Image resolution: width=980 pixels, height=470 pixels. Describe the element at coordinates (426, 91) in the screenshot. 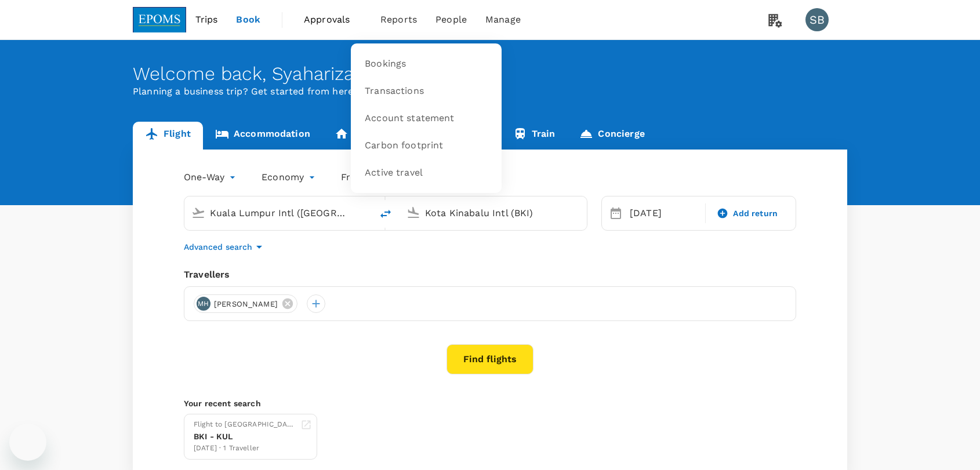

I see `a: Transactions` at that location.